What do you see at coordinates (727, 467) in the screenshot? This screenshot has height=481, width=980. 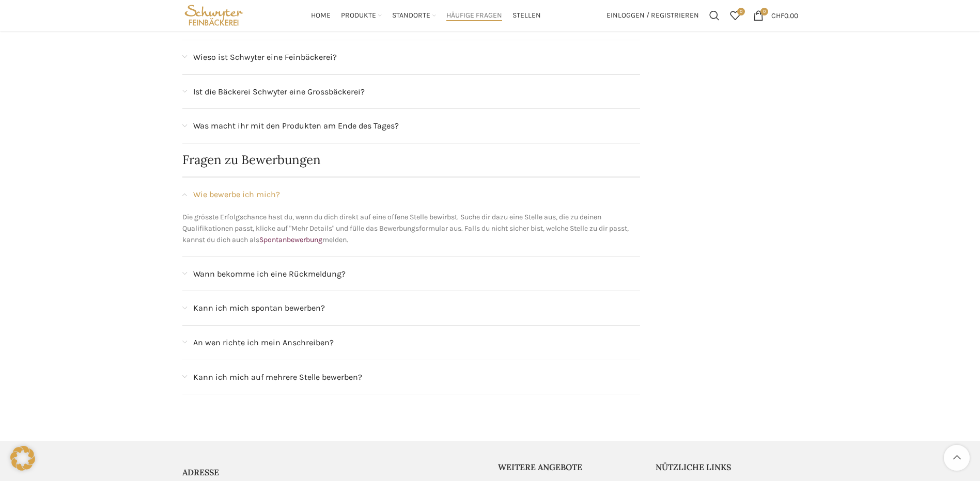 I see `h5: Nützliche Links` at bounding box center [727, 467].